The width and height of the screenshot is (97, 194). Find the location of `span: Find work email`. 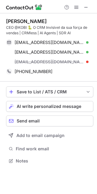

span: Find work email is located at coordinates (53, 149).